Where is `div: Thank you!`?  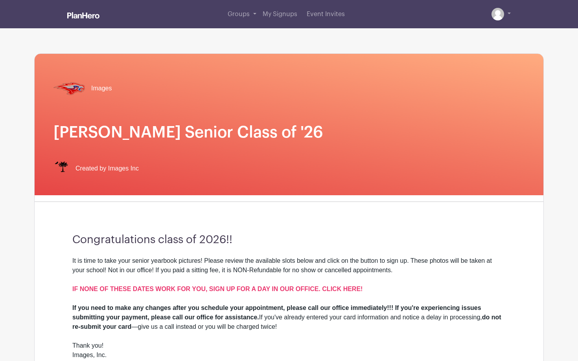
div: Thank you! is located at coordinates (289, 346).